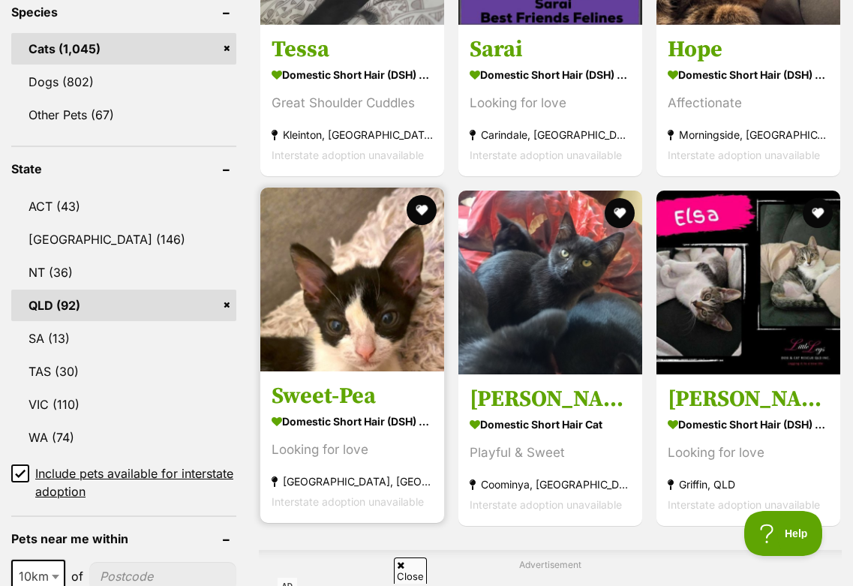 The image size is (853, 586). I want to click on div: Playful & Sweet, so click(550, 453).